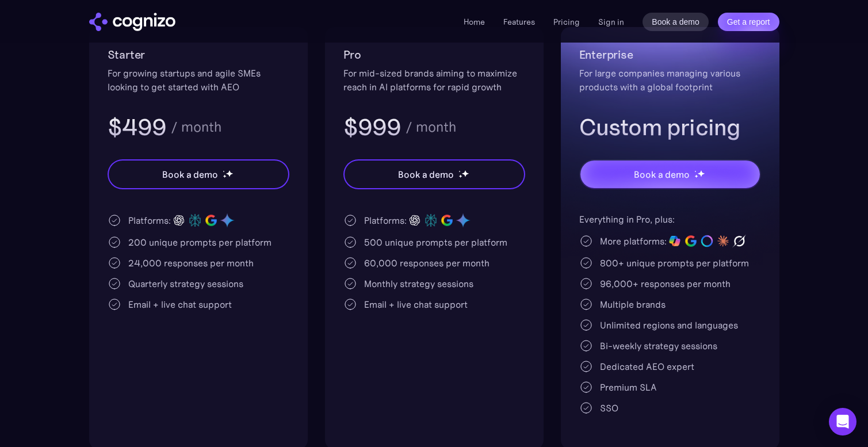  I want to click on img: cognizo logo, so click(132, 22).